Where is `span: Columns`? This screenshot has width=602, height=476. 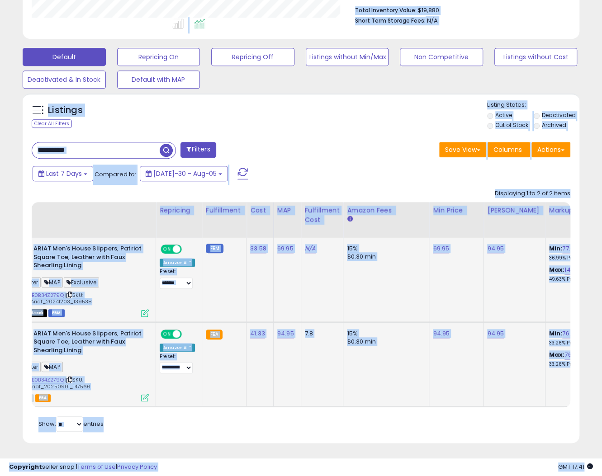
span: Columns is located at coordinates (508, 150).